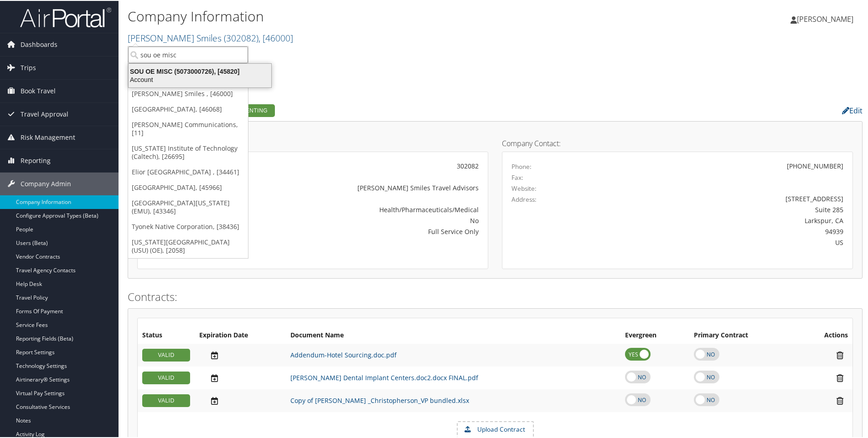 The width and height of the screenshot is (868, 438). Describe the element at coordinates (720, 231) in the screenshot. I see `div: 94939` at that location.